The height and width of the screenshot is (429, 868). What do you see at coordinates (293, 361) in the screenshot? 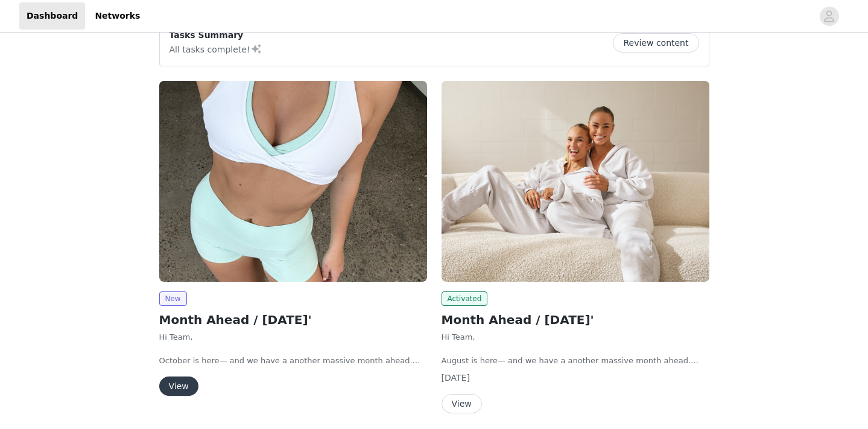
I see `p: October is here— and we have a another massive month ahead.` at bounding box center [293, 361].